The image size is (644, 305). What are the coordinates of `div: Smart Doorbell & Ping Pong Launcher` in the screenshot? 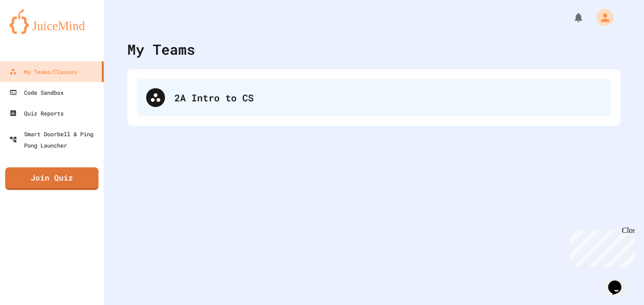 It's located at (54, 140).